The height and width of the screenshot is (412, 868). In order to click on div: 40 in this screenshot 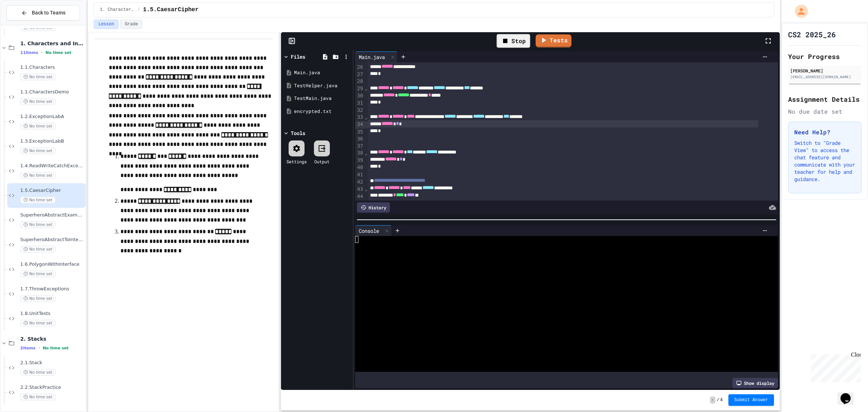, I will do `click(360, 167)`.